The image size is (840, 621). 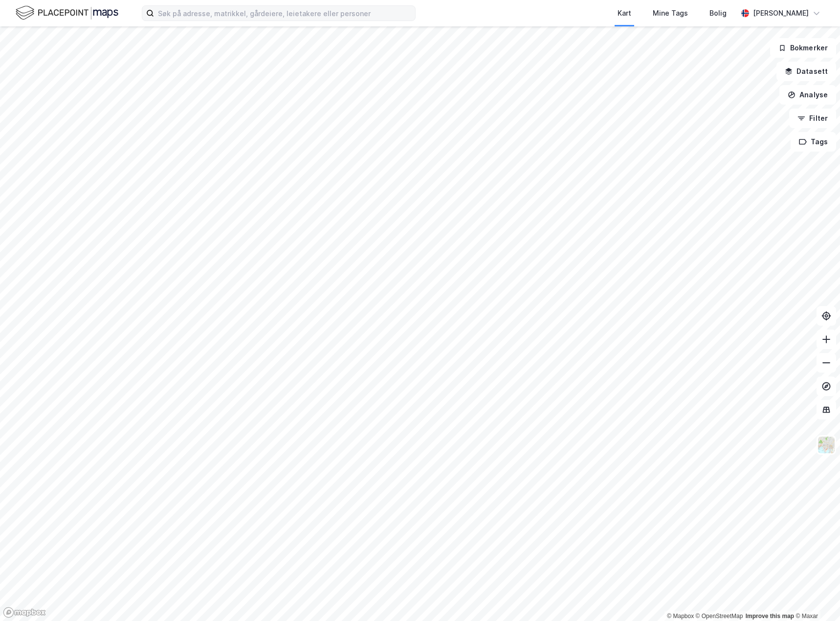 What do you see at coordinates (24, 612) in the screenshot?
I see `a: Mapbox homepage` at bounding box center [24, 612].